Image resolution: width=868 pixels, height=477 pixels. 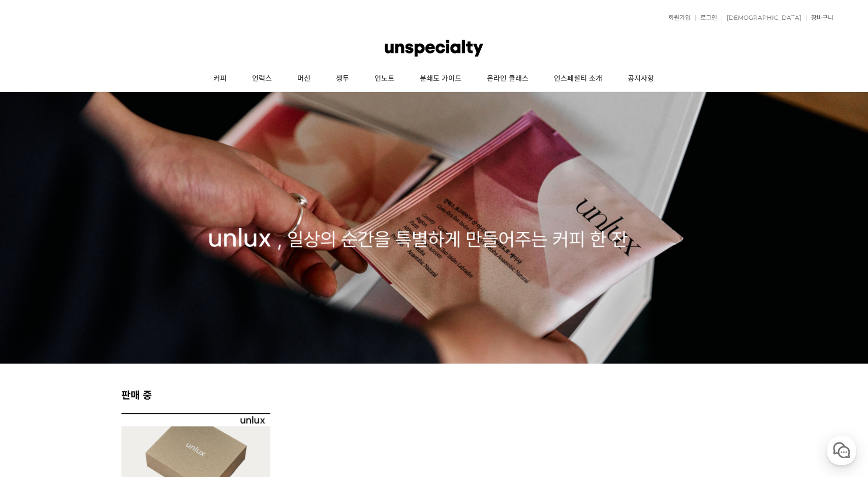 I want to click on img: 언스페셜티 몰, so click(x=434, y=48).